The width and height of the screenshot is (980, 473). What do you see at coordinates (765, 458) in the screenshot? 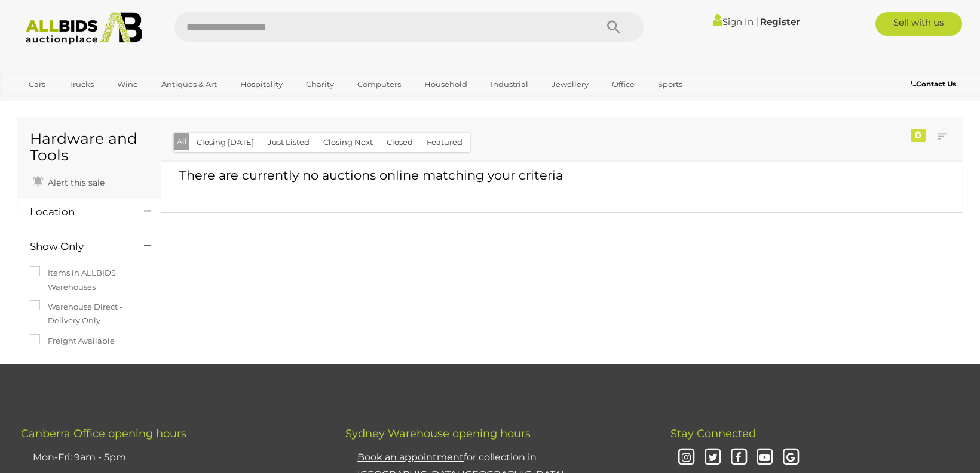
I see `i: Youtube` at bounding box center [765, 458].